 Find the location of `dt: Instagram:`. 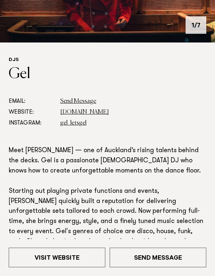

dt: Instagram: is located at coordinates (32, 123).